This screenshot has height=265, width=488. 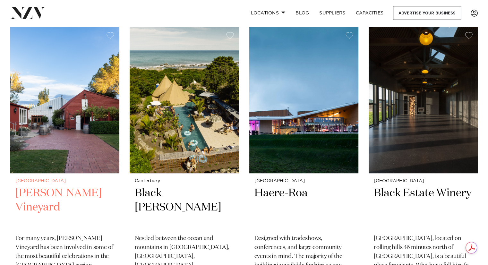 What do you see at coordinates (28, 13) in the screenshot?
I see `img: nzv-logo.png` at bounding box center [28, 13].